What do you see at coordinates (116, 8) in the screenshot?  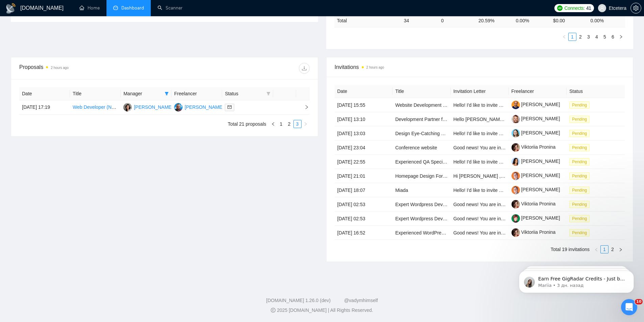 I see `span: dashboard` at bounding box center [116, 8].